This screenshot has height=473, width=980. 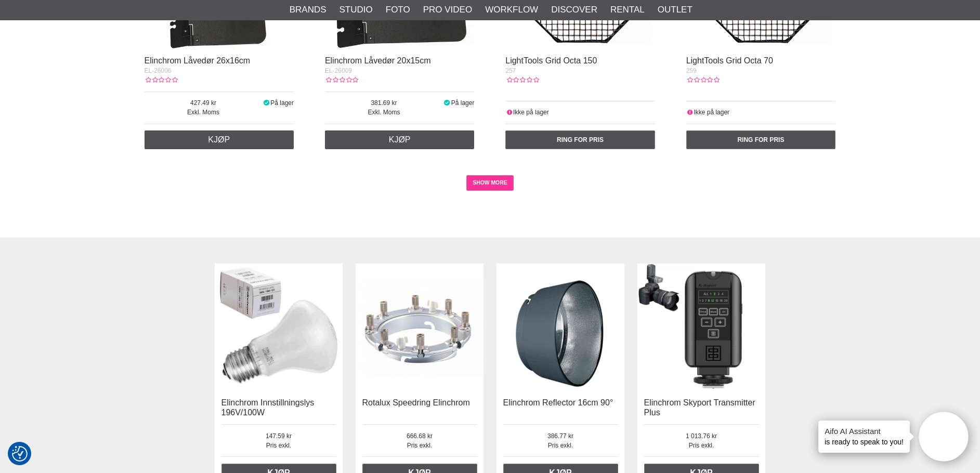 What do you see at coordinates (158, 71) in the screenshot?
I see `span: EL-26006` at bounding box center [158, 71].